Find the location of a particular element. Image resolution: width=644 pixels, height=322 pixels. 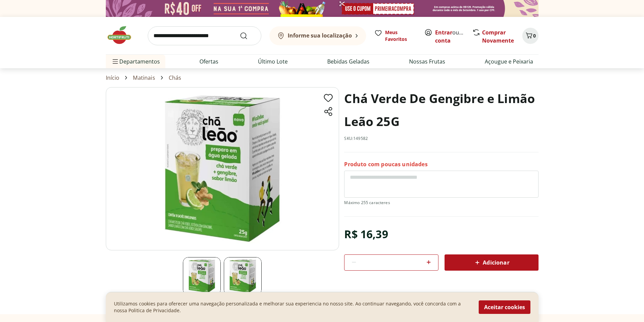

a: Meus Favoritos is located at coordinates (395, 36).